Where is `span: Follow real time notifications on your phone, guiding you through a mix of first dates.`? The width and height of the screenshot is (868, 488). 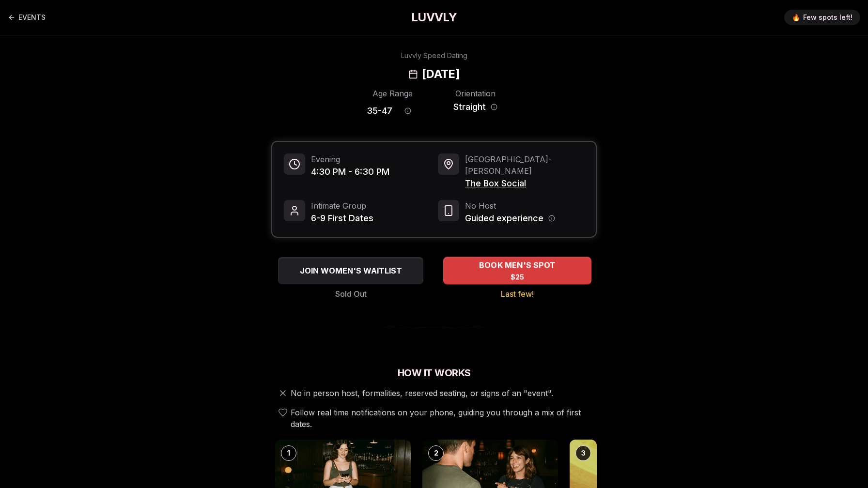 span: Follow real time notifications on your phone, guiding you through a mix of first dates. is located at coordinates (442, 418).